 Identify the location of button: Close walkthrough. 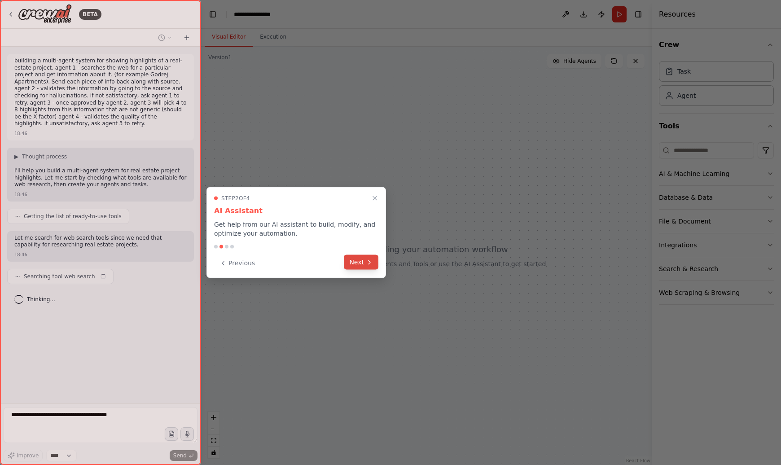
(375, 198).